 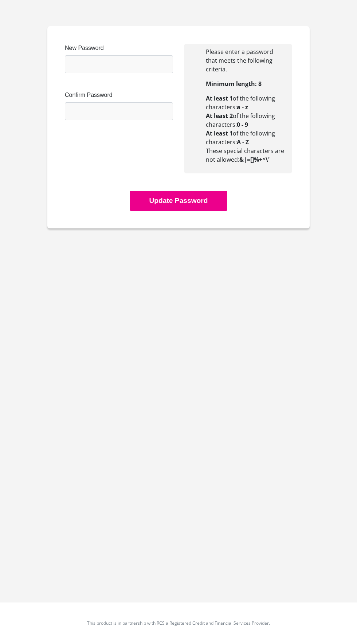 What do you see at coordinates (242, 107) in the screenshot?
I see `b: a - z` at bounding box center [242, 107].